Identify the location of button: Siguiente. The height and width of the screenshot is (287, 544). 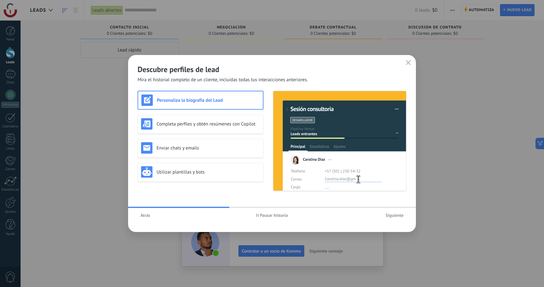
(394, 215).